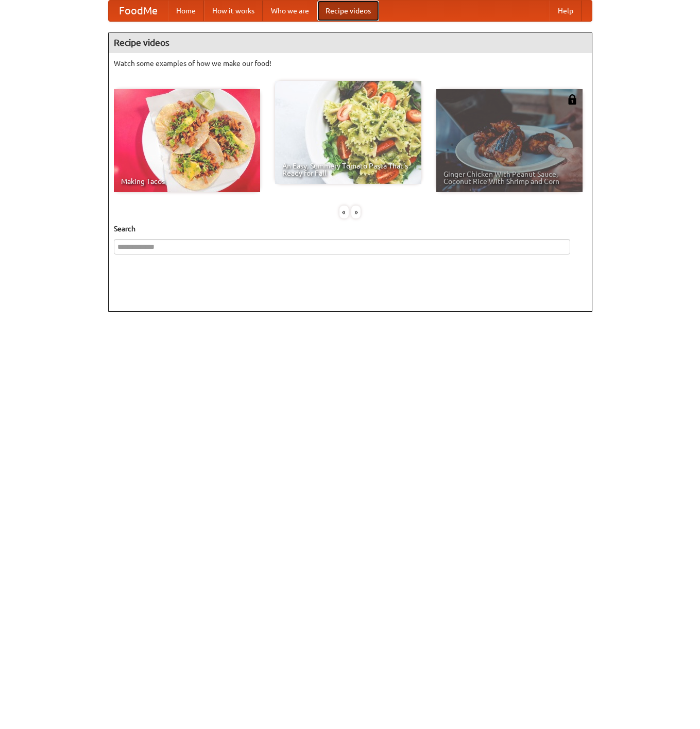  Describe the element at coordinates (350, 43) in the screenshot. I see `h4: Recipe videos` at that location.